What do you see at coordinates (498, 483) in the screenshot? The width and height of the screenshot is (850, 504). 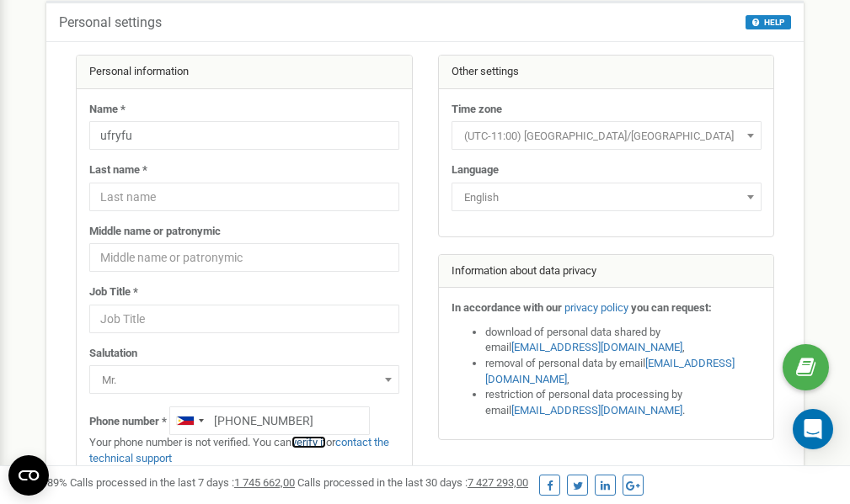 I see `u: 7 427 293,00` at bounding box center [498, 483].